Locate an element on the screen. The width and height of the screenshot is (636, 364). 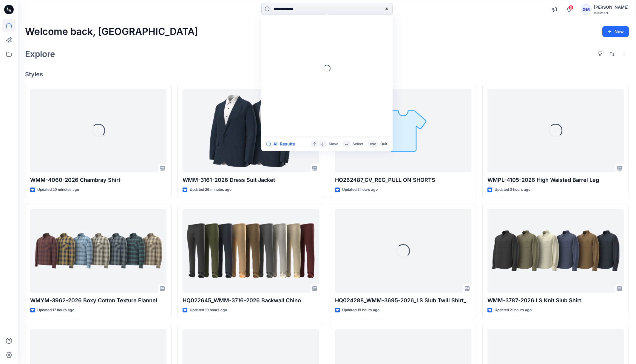
p: WMM-3787-2026 LS Knit Slub Shirt is located at coordinates (556, 301).